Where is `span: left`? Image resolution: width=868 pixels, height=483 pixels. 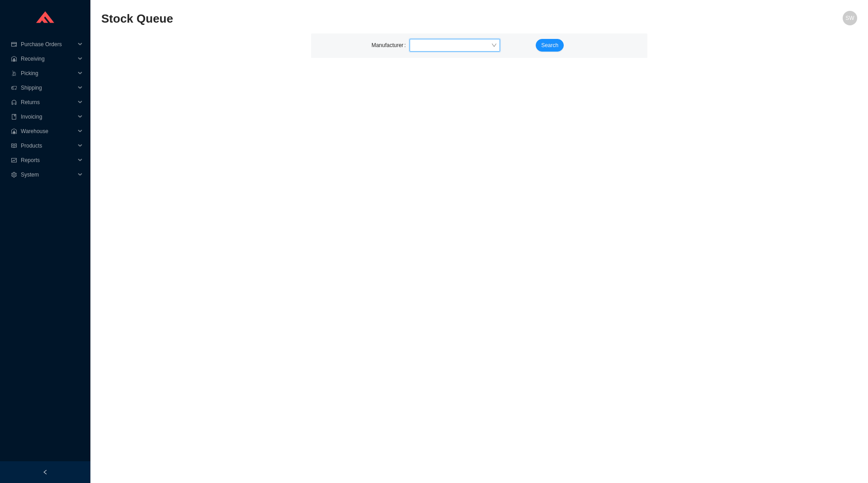 span: left is located at coordinates (45, 472).